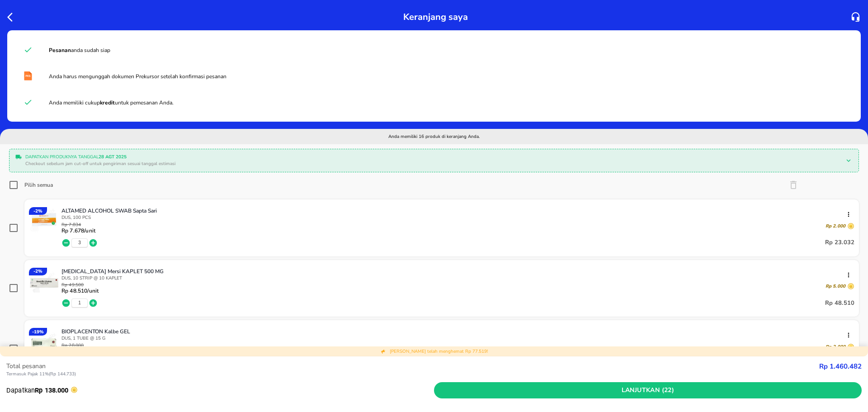 This screenshot has width=868, height=412. What do you see at coordinates (60, 50) in the screenshot?
I see `strong: Pesanan` at bounding box center [60, 50].